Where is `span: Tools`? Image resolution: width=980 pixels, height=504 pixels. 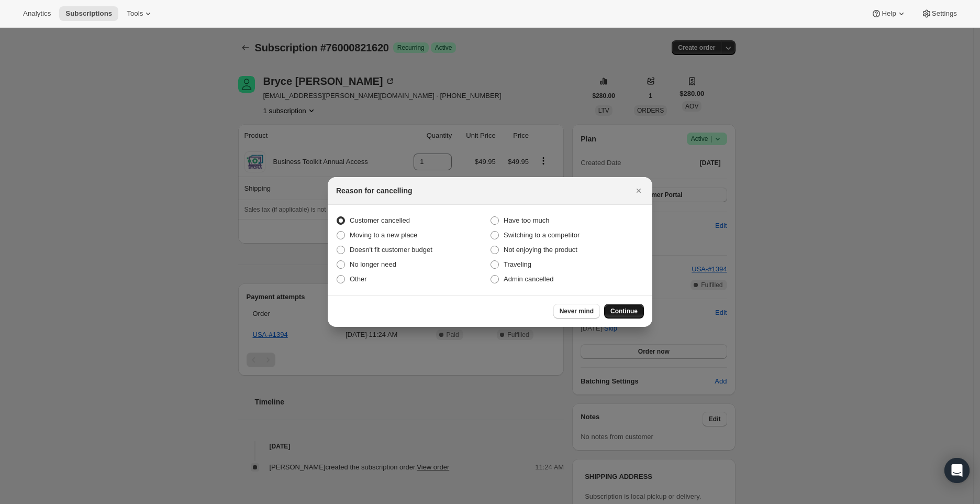
span: Tools is located at coordinates (134, 13).